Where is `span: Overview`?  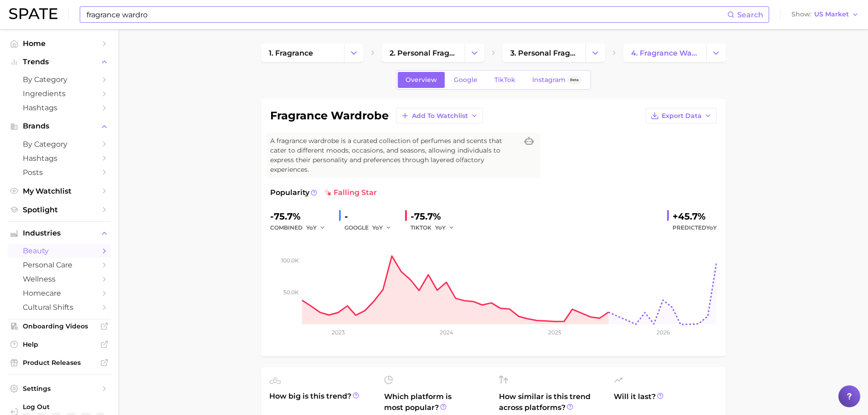 span: Overview is located at coordinates (421, 80).